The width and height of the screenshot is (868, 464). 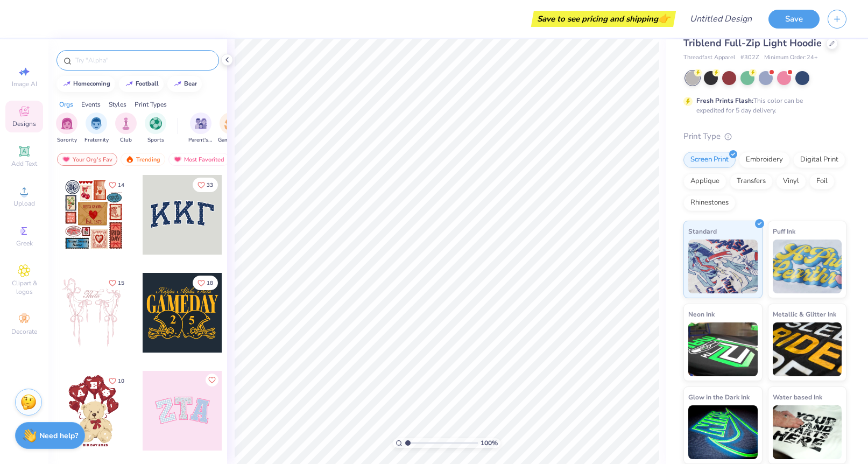 What do you see at coordinates (201, 140) in the screenshot?
I see `span: Parent's Weekend` at bounding box center [201, 140].